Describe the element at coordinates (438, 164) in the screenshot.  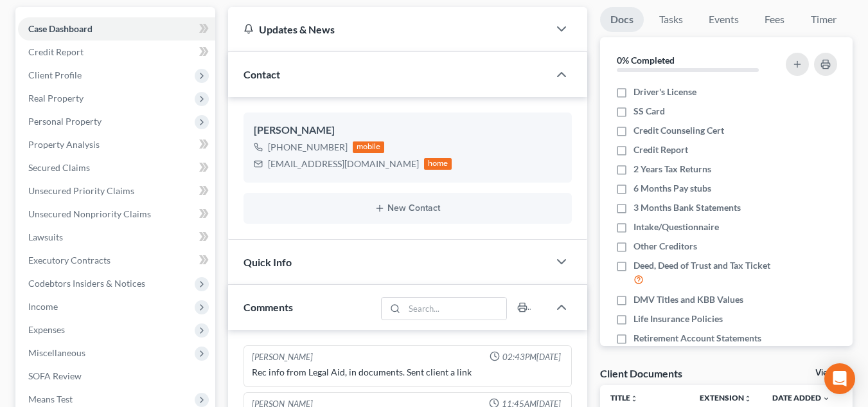
I see `div: home` at that location.